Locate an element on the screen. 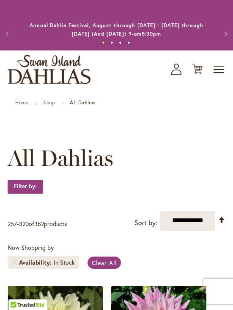 This screenshot has height=310, width=233. button: 4 of 4 is located at coordinates (129, 42).